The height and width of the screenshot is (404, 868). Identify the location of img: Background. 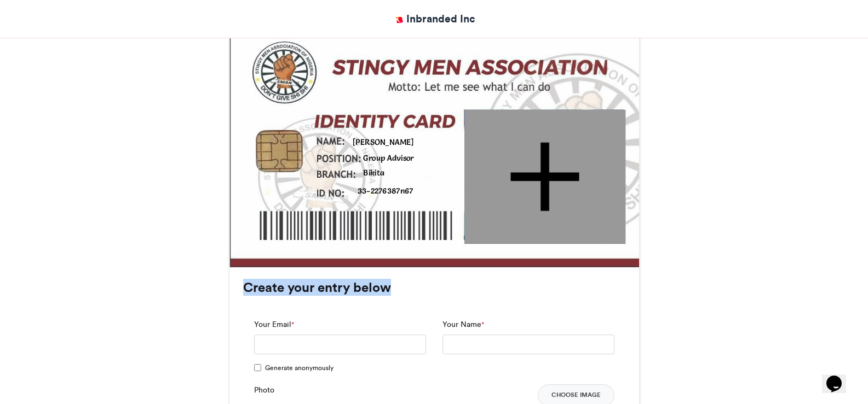
(435, 152).